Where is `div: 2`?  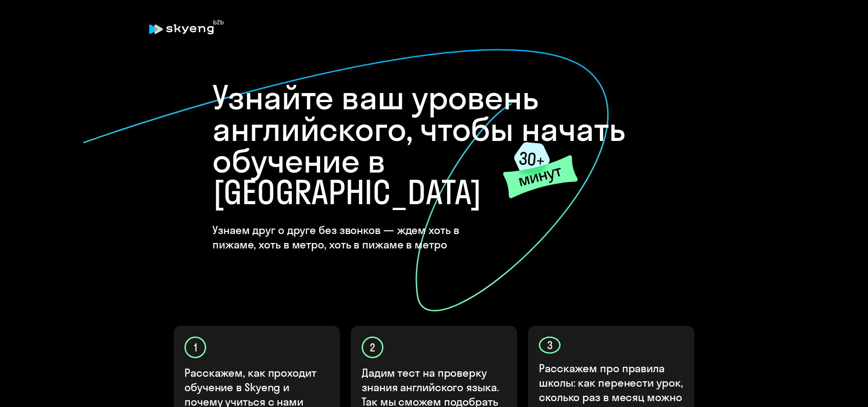 div: 2 is located at coordinates (373, 347).